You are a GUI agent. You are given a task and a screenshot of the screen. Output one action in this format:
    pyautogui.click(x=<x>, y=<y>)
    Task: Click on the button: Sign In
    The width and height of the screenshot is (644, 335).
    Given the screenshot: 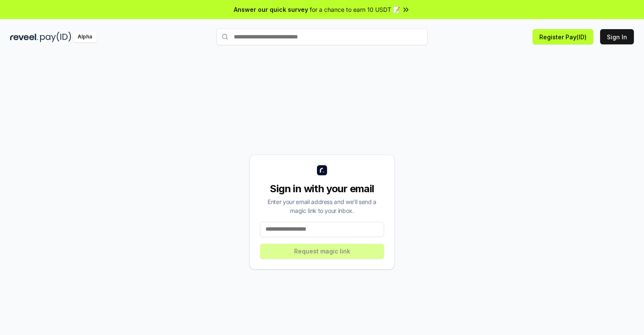 What is the action you would take?
    pyautogui.click(x=617, y=37)
    